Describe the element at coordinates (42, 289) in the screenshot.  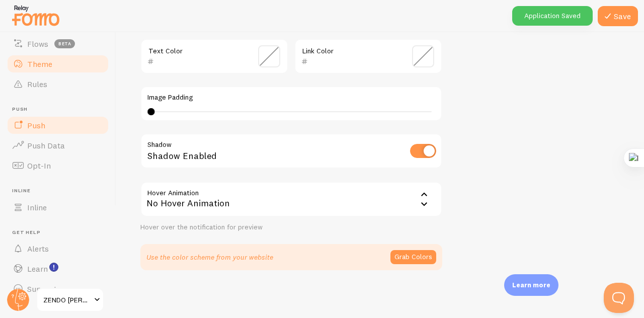
I see `span: Support` at that location.